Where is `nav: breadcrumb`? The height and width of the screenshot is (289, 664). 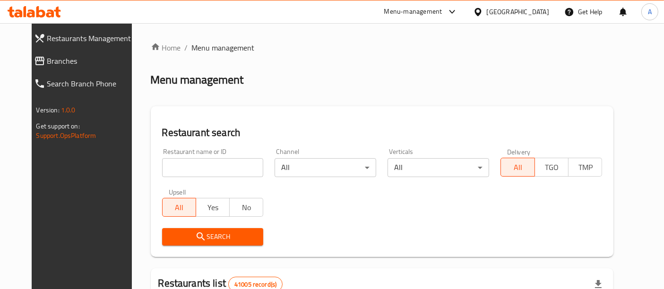 nav: breadcrumb is located at coordinates (382, 48).